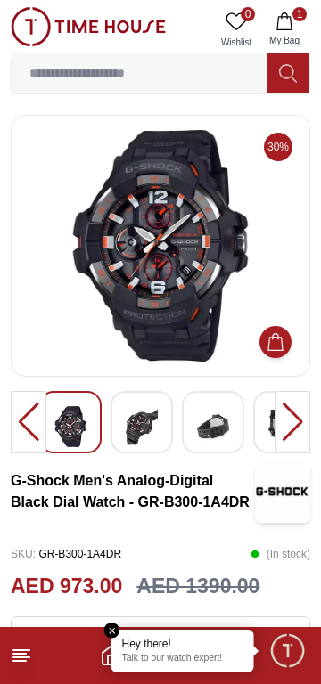 This screenshot has width=321, height=684. I want to click on div: Chat Widget, so click(288, 651).